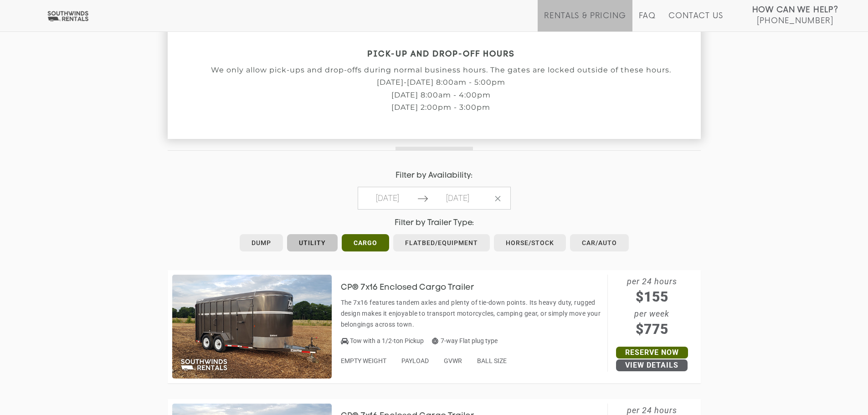  Describe the element at coordinates (261, 243) in the screenshot. I see `a: Dump` at that location.